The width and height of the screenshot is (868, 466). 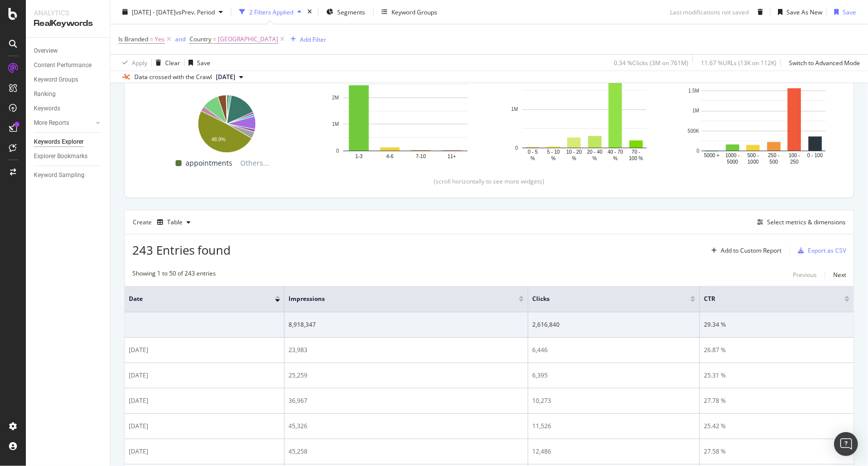 I want to click on span: 243 Entries found, so click(x=181, y=249).